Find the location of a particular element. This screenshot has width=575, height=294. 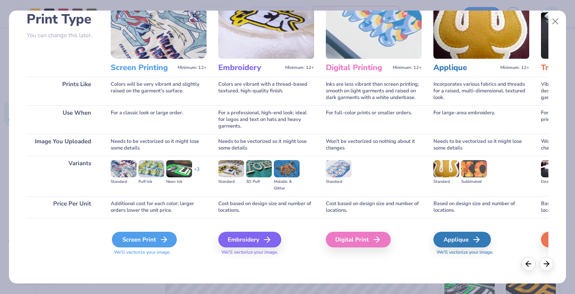

h3: Digital Printing is located at coordinates (357, 68).